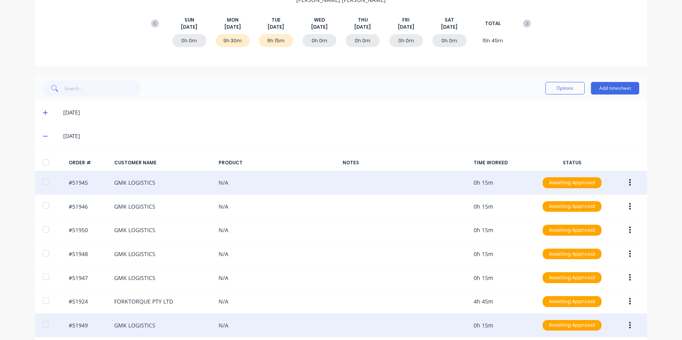  Describe the element at coordinates (449, 20) in the screenshot. I see `span: SAT` at that location.